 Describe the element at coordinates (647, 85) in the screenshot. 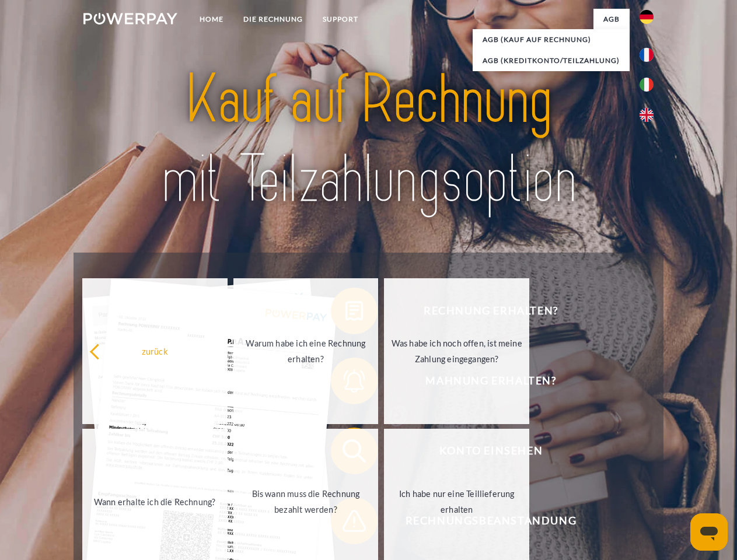

I see `img: it` at that location.